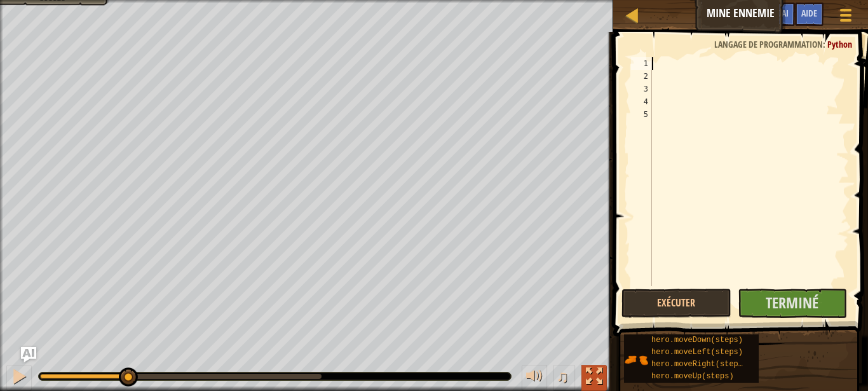 This screenshot has width=868, height=391. What do you see at coordinates (768, 44) in the screenshot?
I see `span: Langage de programmation` at bounding box center [768, 44].